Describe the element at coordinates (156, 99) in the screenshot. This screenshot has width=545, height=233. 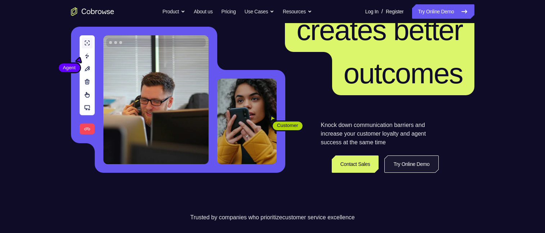
I see `img: A customer support agent talking on the phone` at that location.